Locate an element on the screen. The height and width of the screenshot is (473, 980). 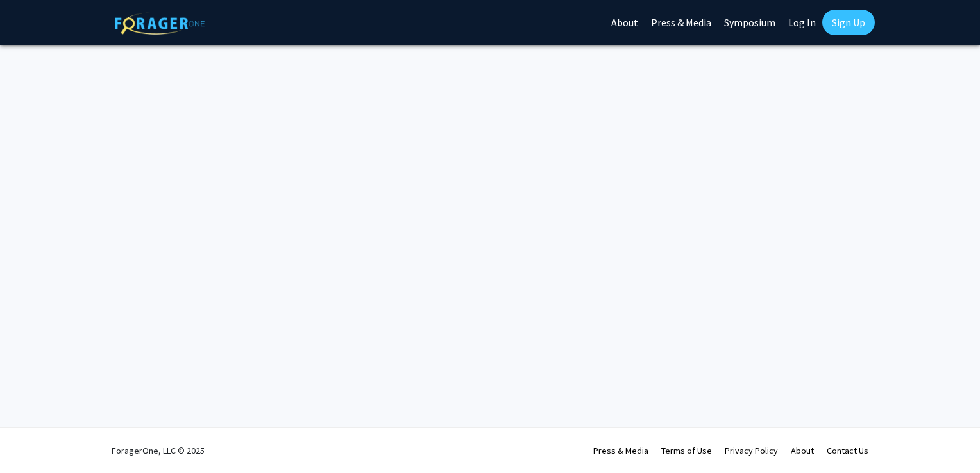
a: Sign Up is located at coordinates (848, 22).